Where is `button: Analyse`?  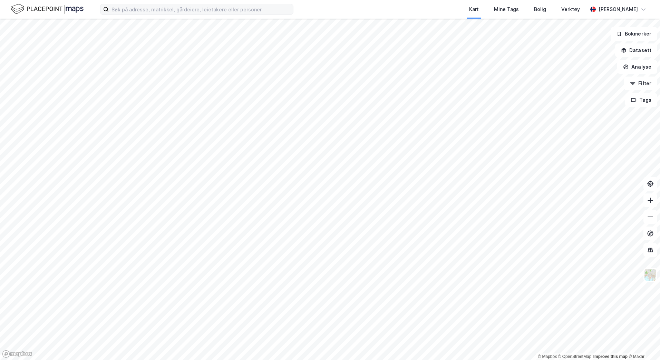 button: Analyse is located at coordinates (637, 67).